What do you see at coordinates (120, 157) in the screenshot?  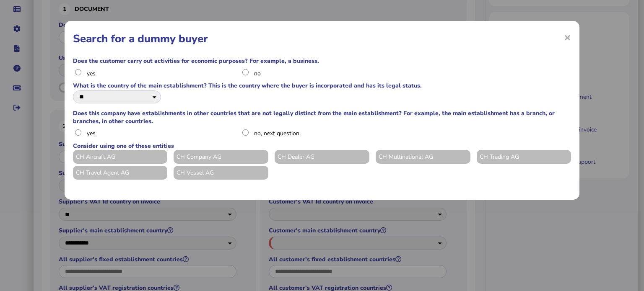 I see `li: CH Aircraft AG` at bounding box center [120, 157].